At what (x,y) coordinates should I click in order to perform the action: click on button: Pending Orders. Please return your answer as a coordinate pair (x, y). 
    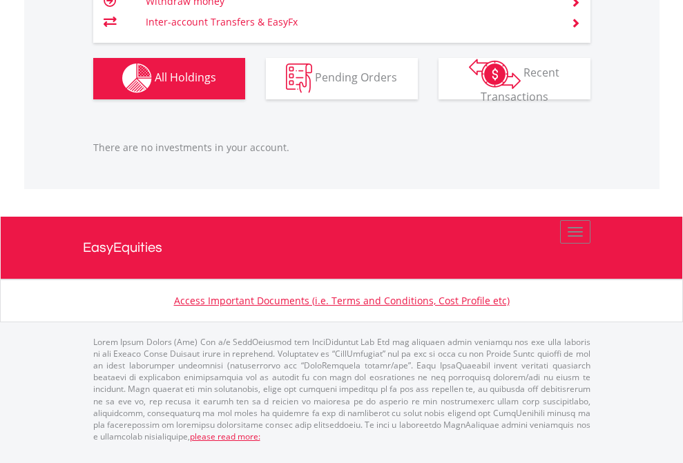
    Looking at the image, I should click on (342, 79).